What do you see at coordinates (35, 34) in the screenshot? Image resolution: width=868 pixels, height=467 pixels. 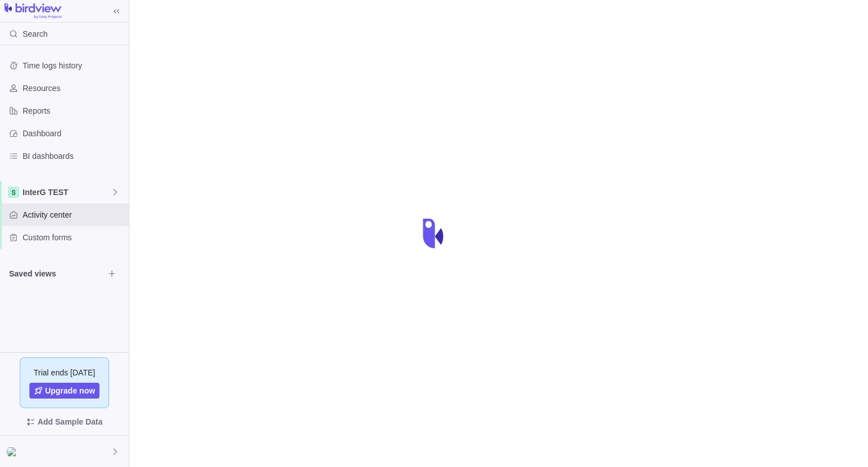 I see `span: Search` at bounding box center [35, 34].